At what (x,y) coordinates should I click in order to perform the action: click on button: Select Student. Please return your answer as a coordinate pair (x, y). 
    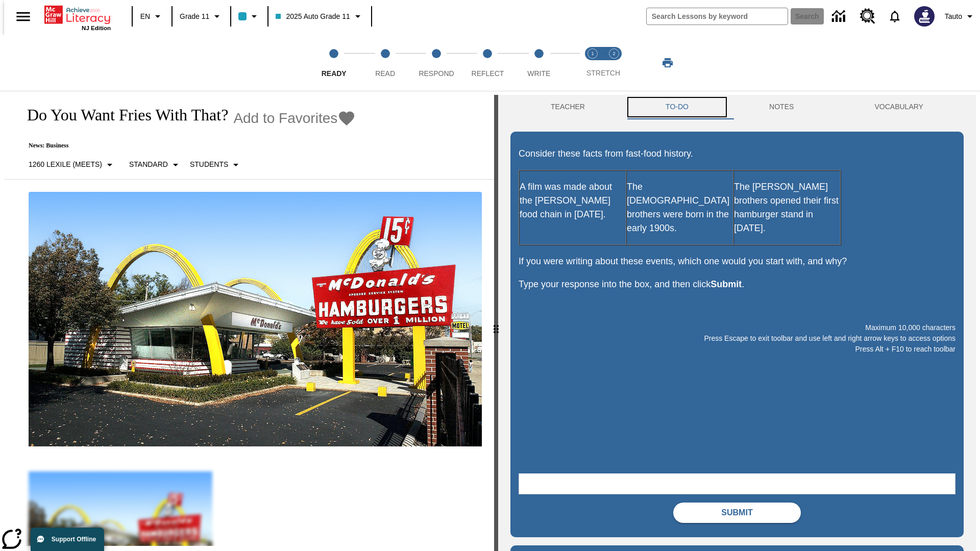
    Looking at the image, I should click on (215, 165).